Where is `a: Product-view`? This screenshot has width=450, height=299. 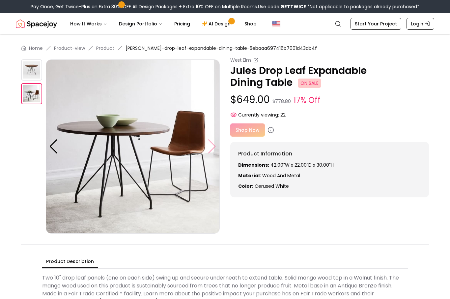
a: Product-view is located at coordinates (70, 48).